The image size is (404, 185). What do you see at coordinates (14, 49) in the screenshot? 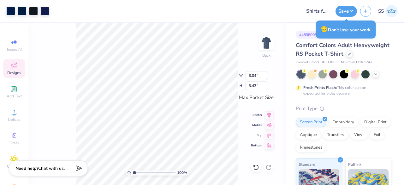
I see `span: Image AI` at bounding box center [14, 49].